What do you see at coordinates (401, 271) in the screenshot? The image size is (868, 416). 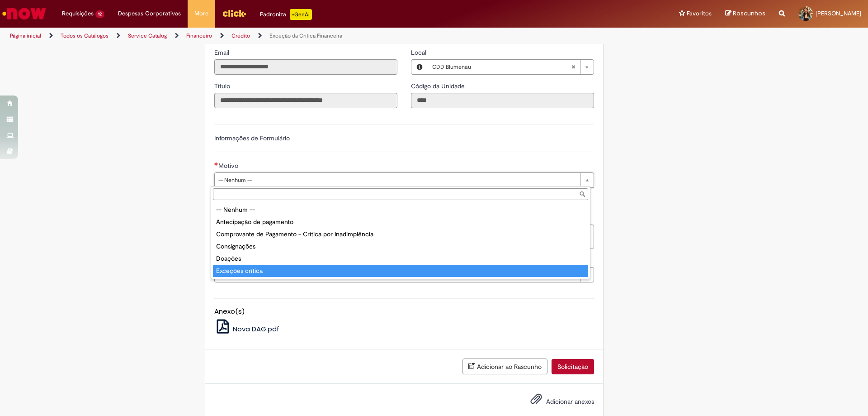 I see `div: Exceções crítica` at bounding box center [401, 271].